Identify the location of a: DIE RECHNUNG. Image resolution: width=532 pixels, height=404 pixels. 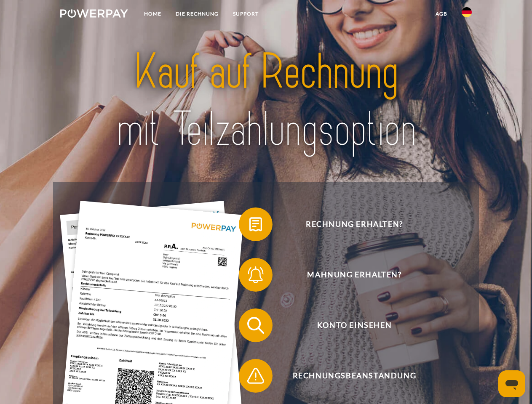
(197, 14).